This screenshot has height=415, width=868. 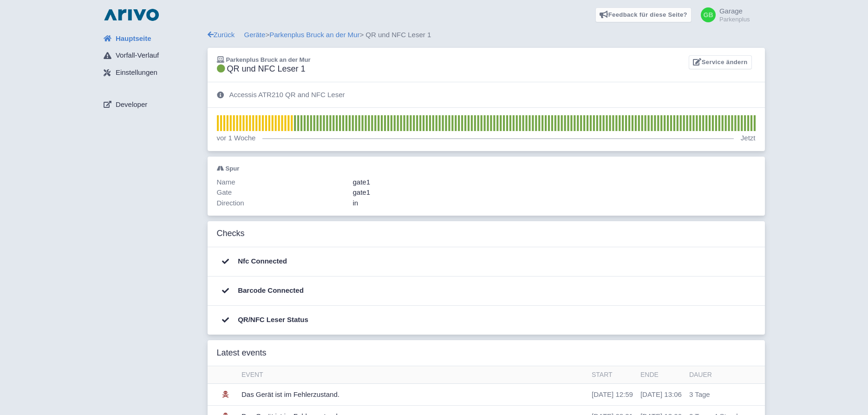 What do you see at coordinates (131, 105) in the screenshot?
I see `span: Developer` at bounding box center [131, 105].